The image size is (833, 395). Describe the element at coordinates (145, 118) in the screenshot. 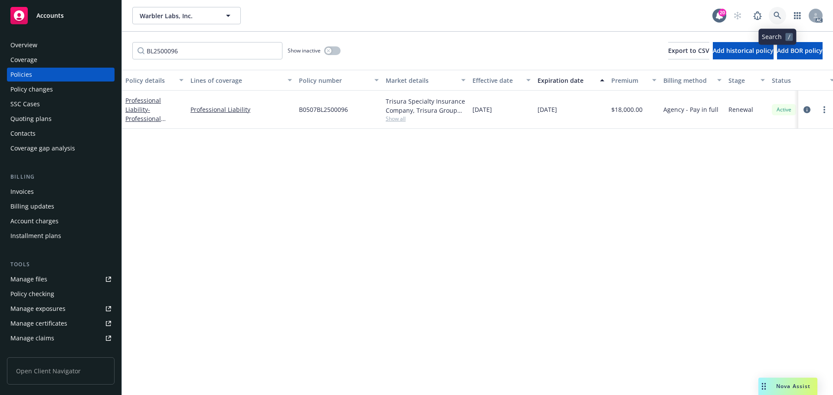

I see `span: - Professional Liability $1m` at that location.